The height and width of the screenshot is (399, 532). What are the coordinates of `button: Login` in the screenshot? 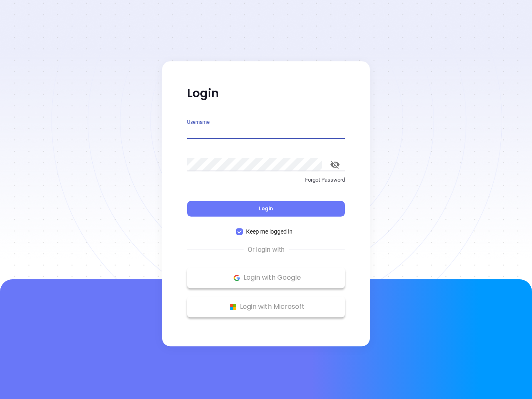 It's located at (266, 209).